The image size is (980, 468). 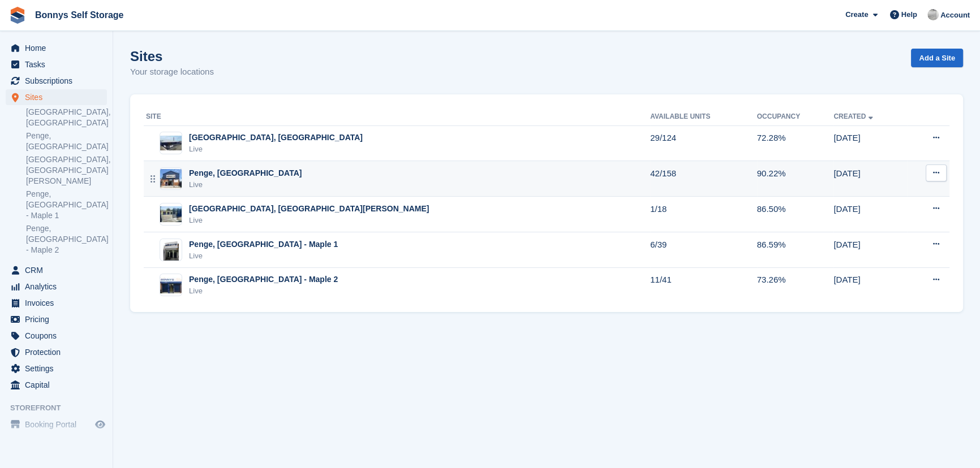 I want to click on span: Account, so click(x=955, y=15).